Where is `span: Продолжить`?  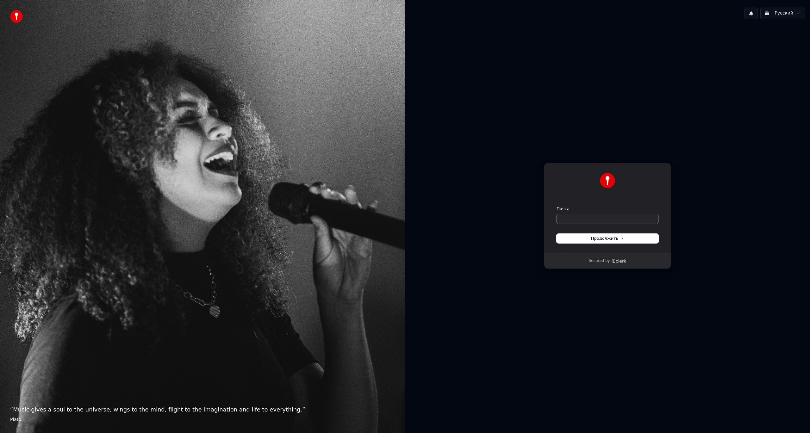 span: Продолжить is located at coordinates (608, 239).